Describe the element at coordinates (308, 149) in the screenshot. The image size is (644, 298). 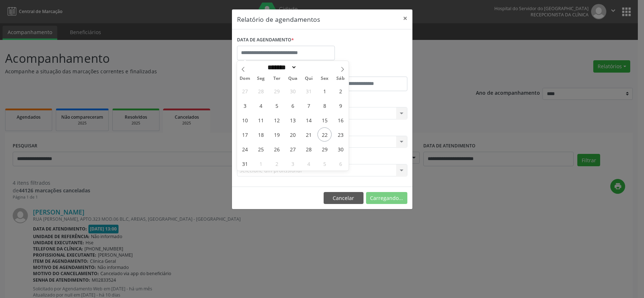
I see `span: Agosto 28, 2025` at that location.